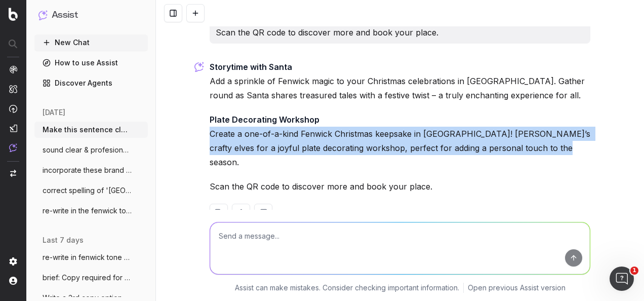 This screenshot has height=301, width=644. Describe the element at coordinates (199, 67) in the screenshot. I see `img: Botify assist logo` at that location.